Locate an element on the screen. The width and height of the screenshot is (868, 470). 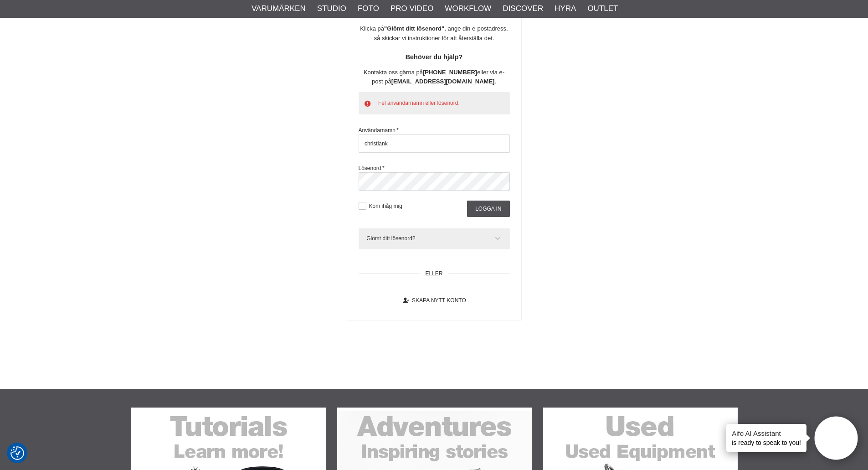
a: Hyra is located at coordinates (565, 9).